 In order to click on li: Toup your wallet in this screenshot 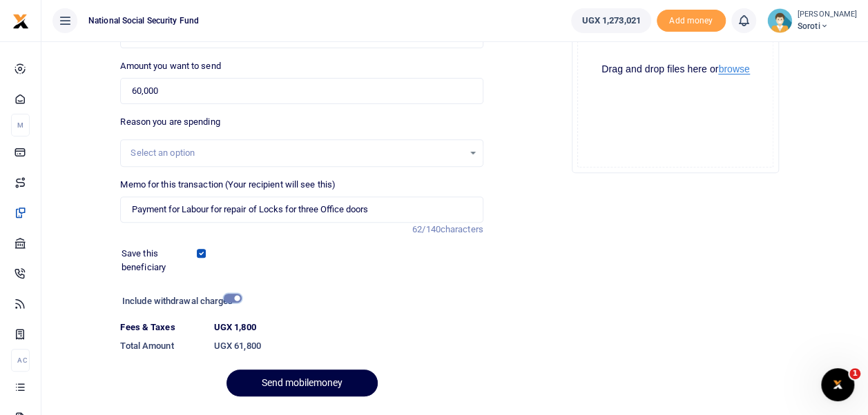, I will do `click(691, 21)`.